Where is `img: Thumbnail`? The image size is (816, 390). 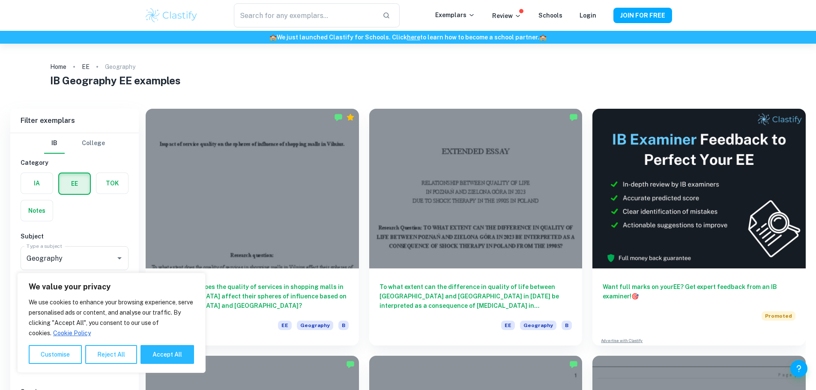
img: Thumbnail is located at coordinates (699, 188).